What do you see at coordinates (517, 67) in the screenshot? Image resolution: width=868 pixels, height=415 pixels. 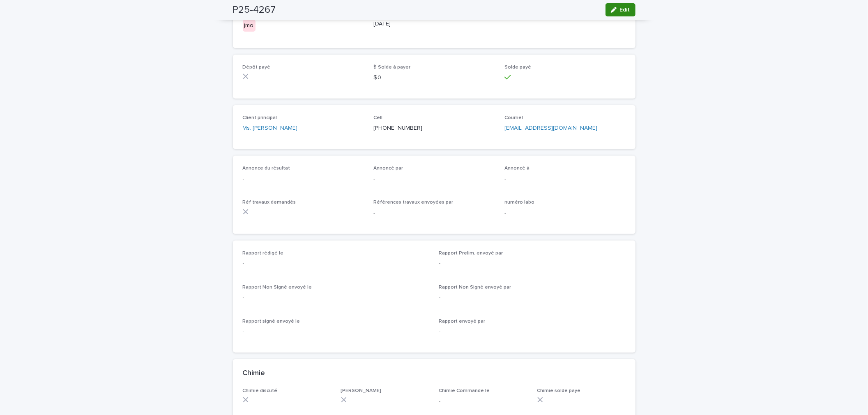 I see `span: Solde payé` at bounding box center [517, 67].